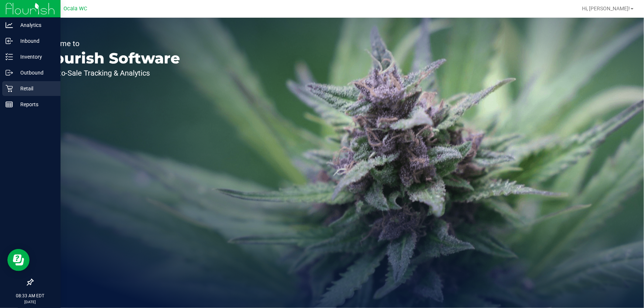  Describe the element at coordinates (110, 44) in the screenshot. I see `p: Welcome to` at that location.